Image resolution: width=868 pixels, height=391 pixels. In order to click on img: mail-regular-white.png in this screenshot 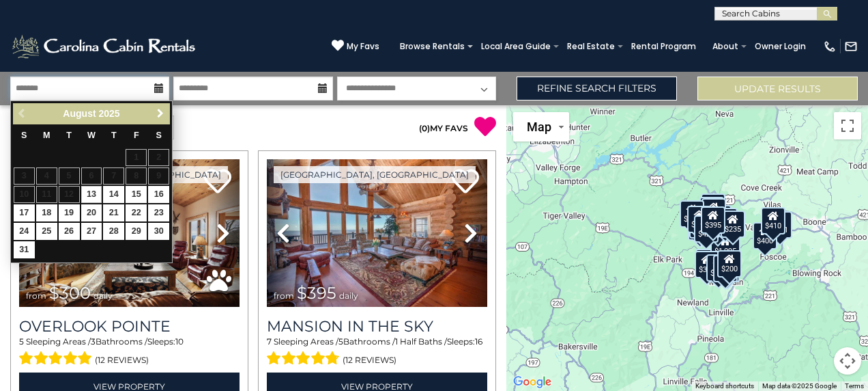, I will do `click(851, 46)`.